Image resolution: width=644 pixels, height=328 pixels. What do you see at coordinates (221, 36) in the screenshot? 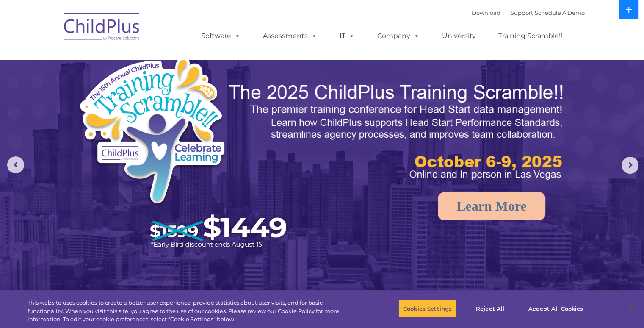
I see `a: Software` at bounding box center [221, 36].